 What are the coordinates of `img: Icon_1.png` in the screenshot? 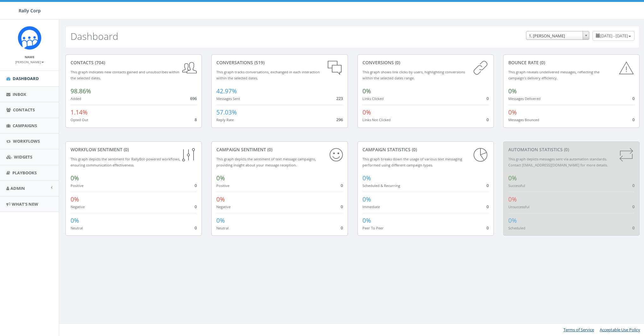 It's located at (29, 37).